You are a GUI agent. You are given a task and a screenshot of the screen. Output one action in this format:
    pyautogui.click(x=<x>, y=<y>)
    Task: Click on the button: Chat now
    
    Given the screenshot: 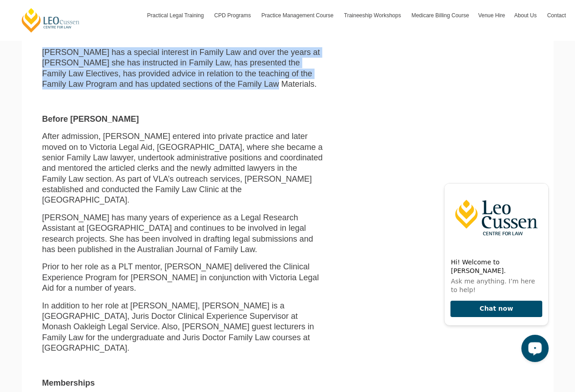 What is the action you would take?
    pyautogui.click(x=60, y=134)
    